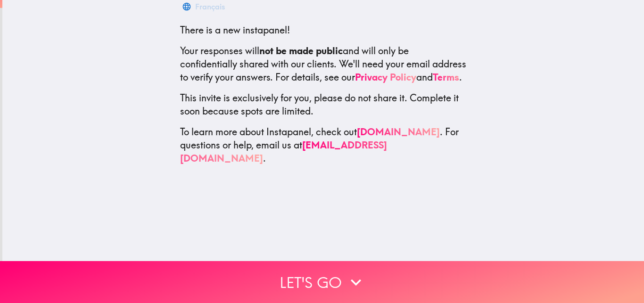 The height and width of the screenshot is (303, 644). I want to click on b: not be made public, so click(301, 50).